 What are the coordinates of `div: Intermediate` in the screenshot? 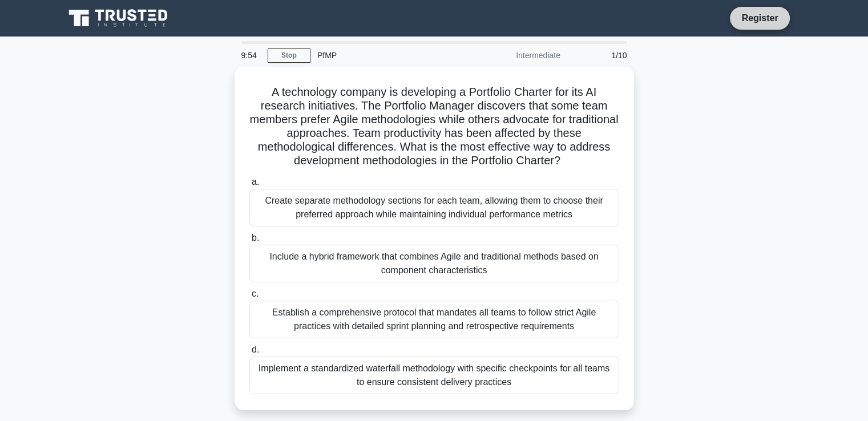 It's located at (517, 55).